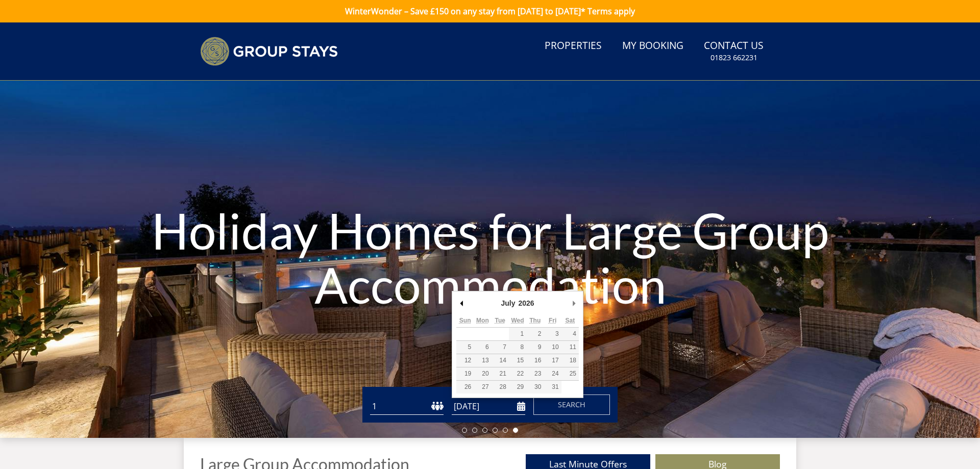 The image size is (980, 469). Describe the element at coordinates (465, 347) in the screenshot. I see `button: 5` at that location.